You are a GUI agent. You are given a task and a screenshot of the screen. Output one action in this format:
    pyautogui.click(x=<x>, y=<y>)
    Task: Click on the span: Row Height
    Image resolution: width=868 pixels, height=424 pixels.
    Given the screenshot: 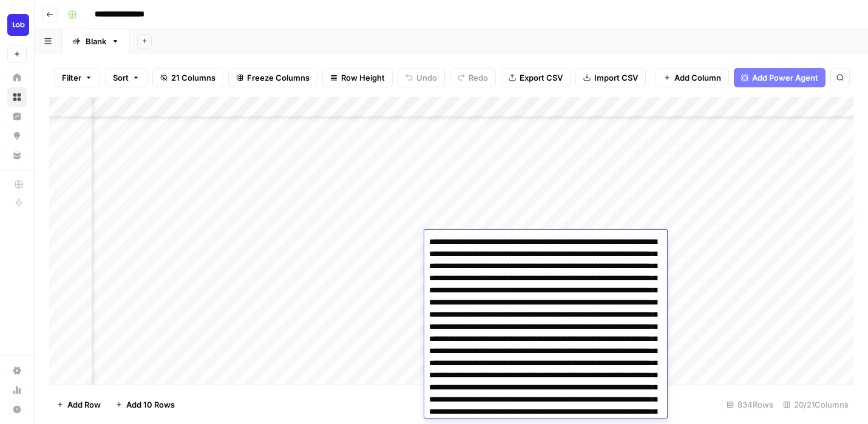 What is the action you would take?
    pyautogui.click(x=363, y=77)
    